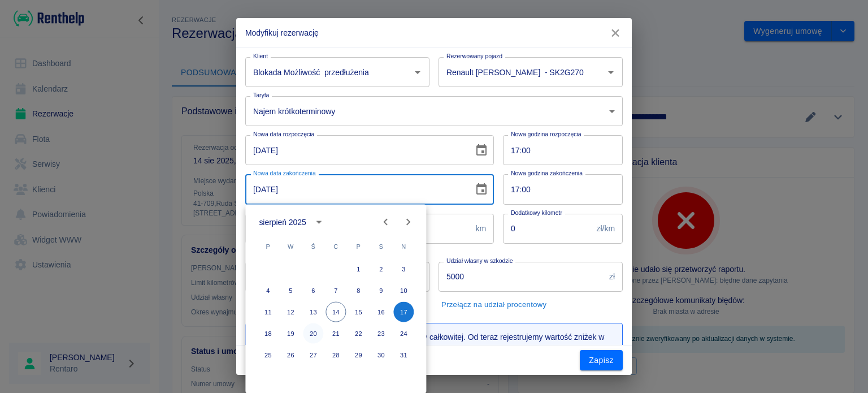 The width and height of the screenshot is (868, 393). Describe the element at coordinates (403, 356) in the screenshot. I see `button: 31` at that location.